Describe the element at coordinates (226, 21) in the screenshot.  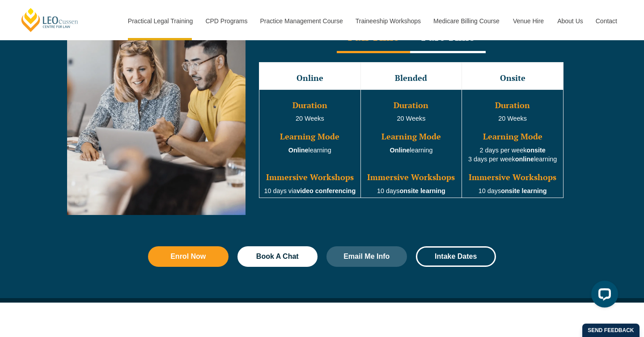
I see `a: CPD Programs` at that location.